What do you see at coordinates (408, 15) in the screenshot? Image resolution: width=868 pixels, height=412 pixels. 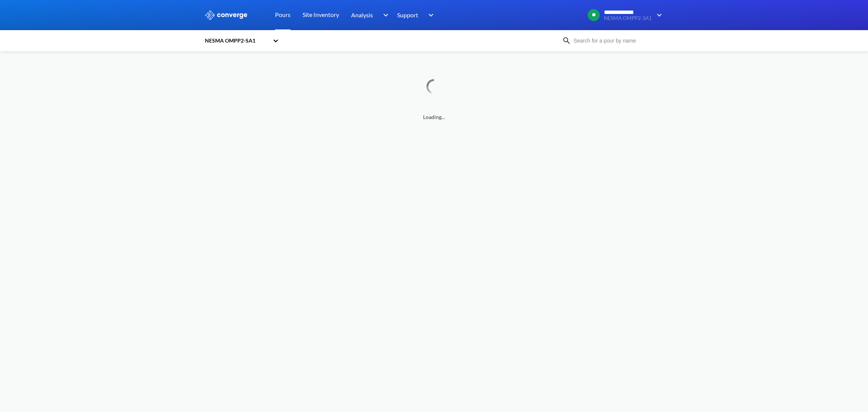 I see `span: Support` at bounding box center [408, 15].